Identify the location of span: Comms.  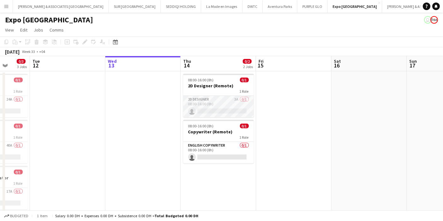
(56, 30).